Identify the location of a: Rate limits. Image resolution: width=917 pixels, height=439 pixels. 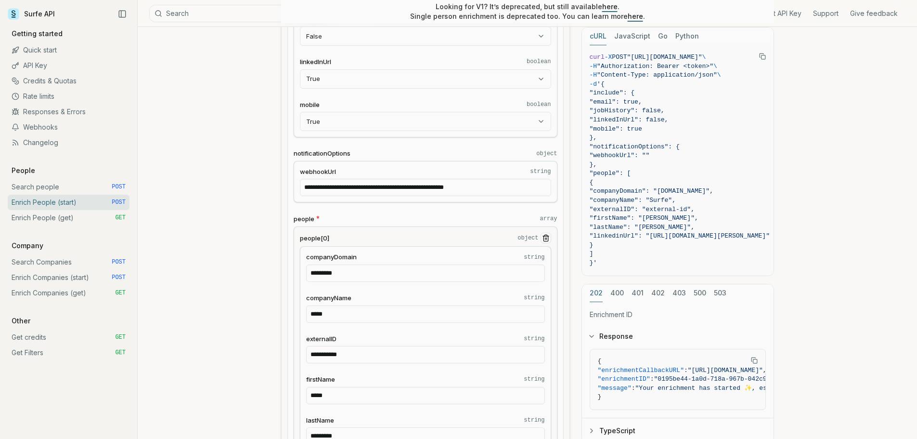
(68, 96).